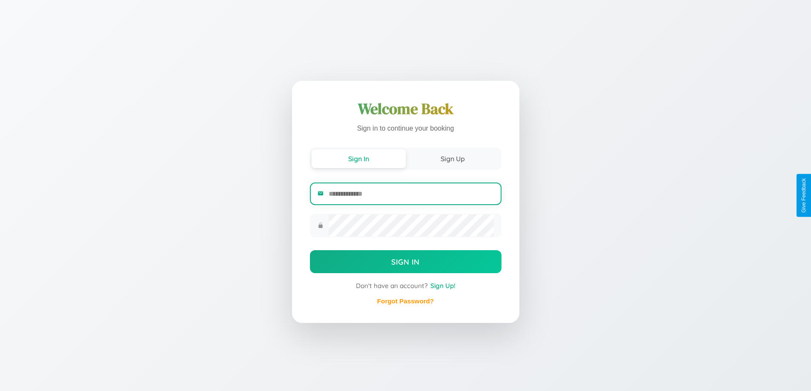  Describe the element at coordinates (452, 159) in the screenshot. I see `button: Sign Up` at that location.